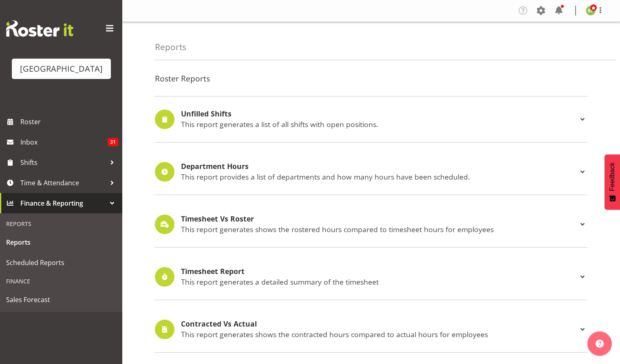 The image size is (620, 364). What do you see at coordinates (379, 229) in the screenshot?
I see `p: This report generates shows the rostered hours compared to timesheet hours for employees` at bounding box center [379, 229].